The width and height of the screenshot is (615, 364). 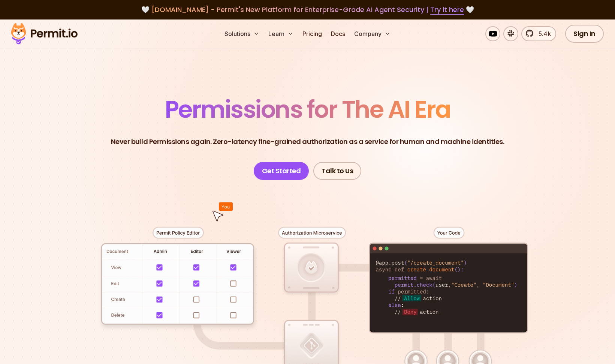 I want to click on a: Sign In, so click(x=584, y=34).